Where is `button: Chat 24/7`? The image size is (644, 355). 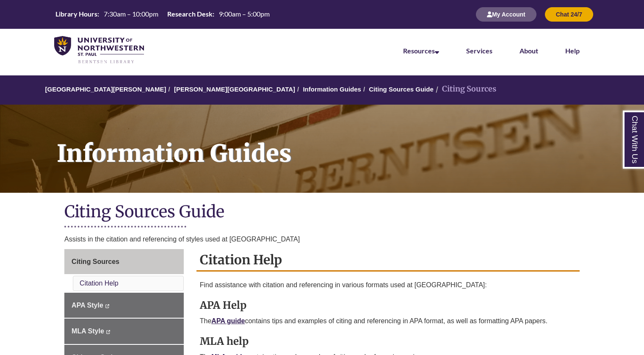 button: Chat 24/7 is located at coordinates (569, 14).